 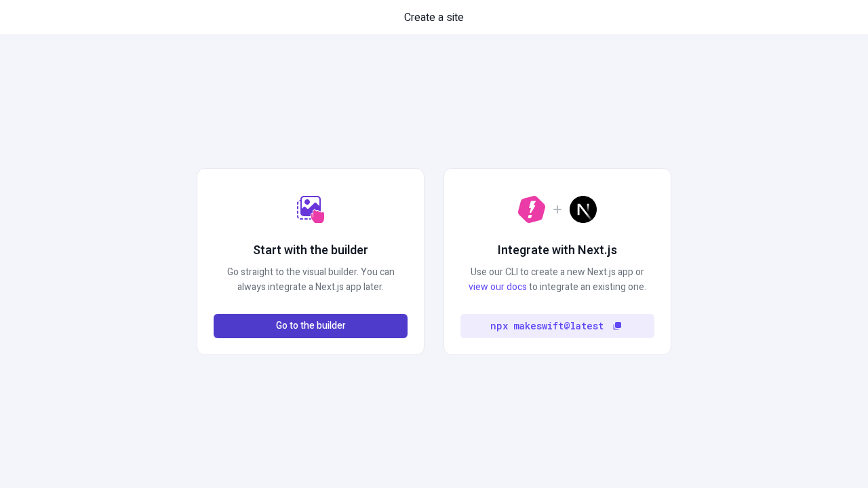 I want to click on span: Go to the builder, so click(x=311, y=326).